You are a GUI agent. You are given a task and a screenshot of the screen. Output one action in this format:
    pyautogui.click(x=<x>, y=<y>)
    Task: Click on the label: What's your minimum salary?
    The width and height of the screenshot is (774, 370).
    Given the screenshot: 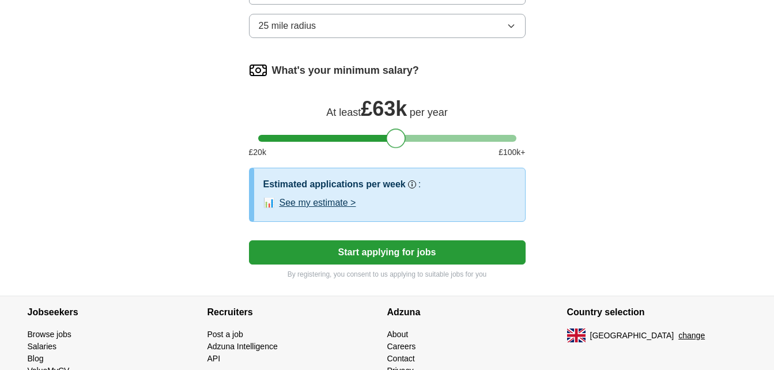 What is the action you would take?
    pyautogui.click(x=345, y=70)
    